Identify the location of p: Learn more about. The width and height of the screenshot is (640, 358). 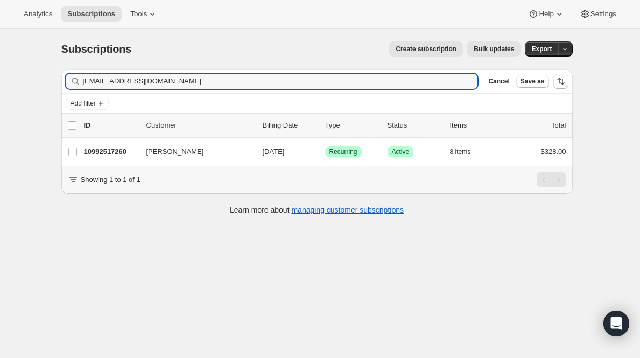
(316, 210).